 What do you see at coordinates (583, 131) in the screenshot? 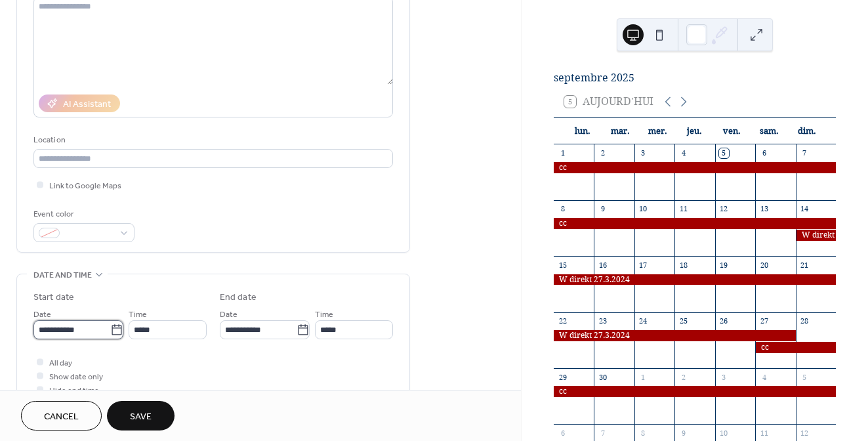
I see `div: lun.` at bounding box center [583, 131].